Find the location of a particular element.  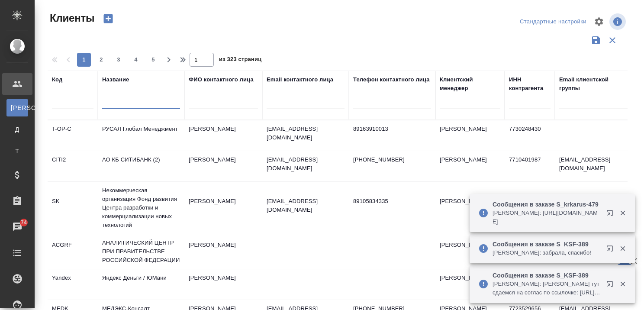

p: Сообщения в заказе S_krkarus-479 is located at coordinates (547, 204).